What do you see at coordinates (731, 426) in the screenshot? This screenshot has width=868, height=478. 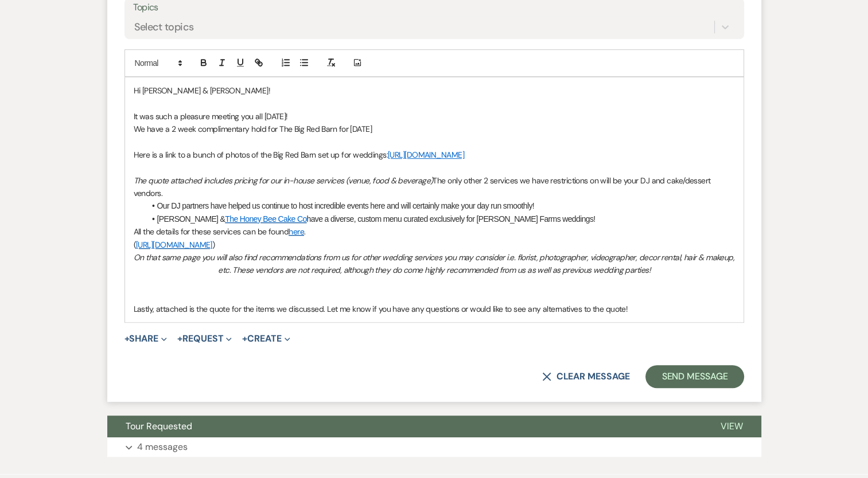 I see `span: View` at bounding box center [731, 426].